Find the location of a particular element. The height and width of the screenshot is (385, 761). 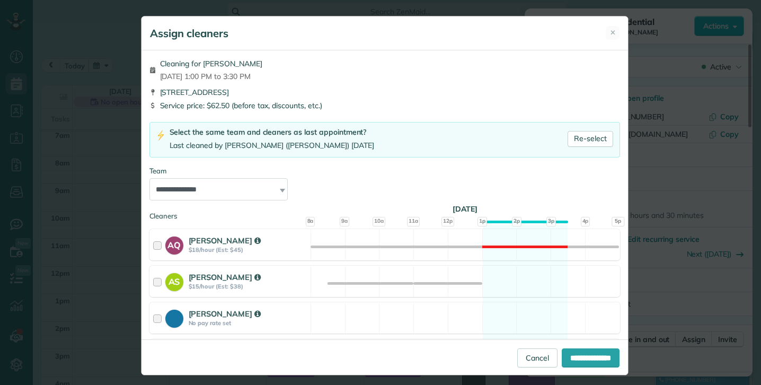

div: Team is located at coordinates (385, 171).